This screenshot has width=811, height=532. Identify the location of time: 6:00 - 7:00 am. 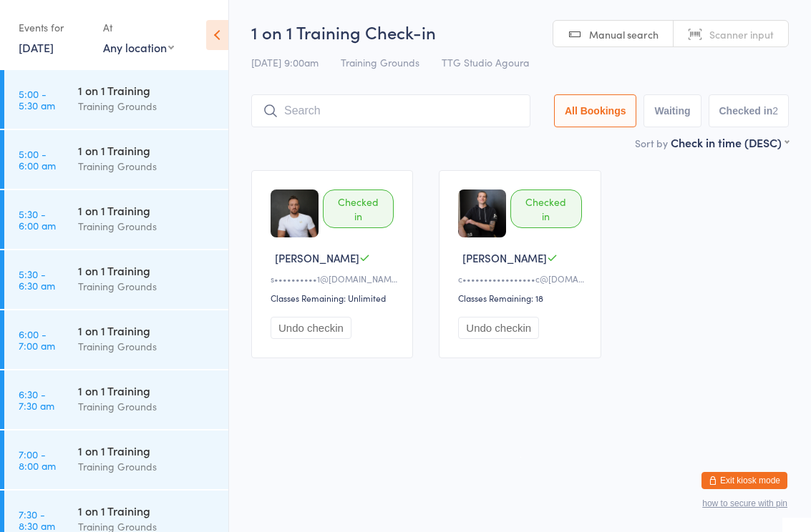
(36, 339).